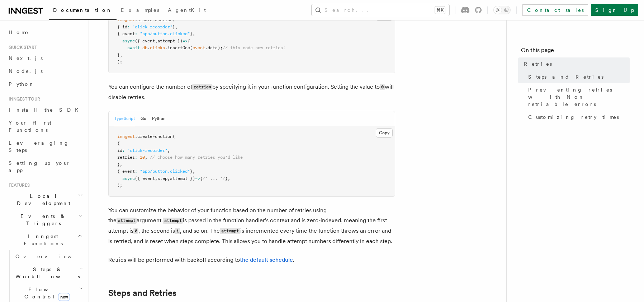 The image size is (644, 302). What do you see at coordinates (577, 97) in the screenshot?
I see `a: Preventing retries with Non-retriable errors` at bounding box center [577, 97].